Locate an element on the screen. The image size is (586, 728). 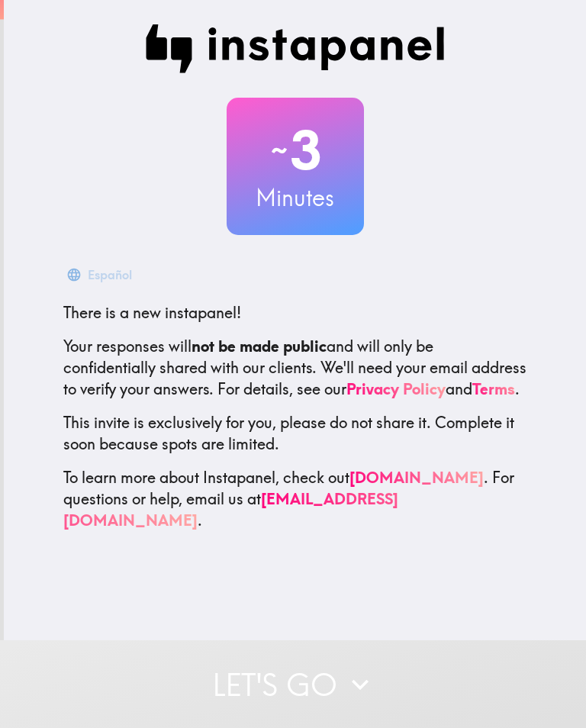
h2: 3 is located at coordinates (295, 150).